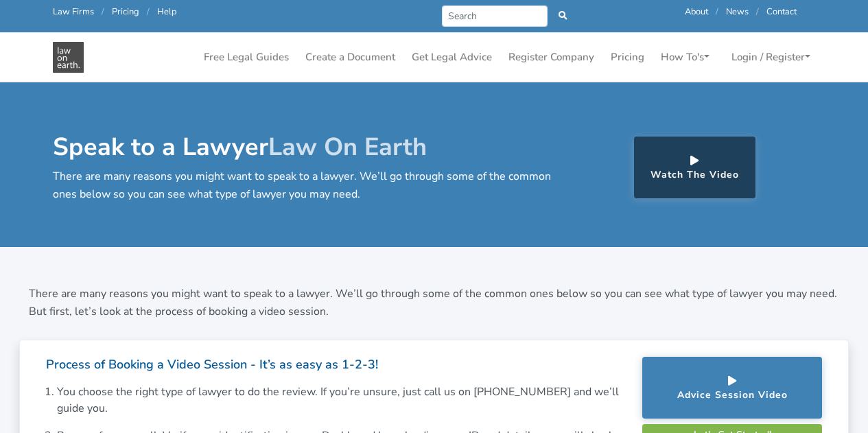 This screenshot has width=868, height=433. I want to click on p: Process of Booking a Video Session - It’s as easy as 1-2-3!, so click(334, 364).